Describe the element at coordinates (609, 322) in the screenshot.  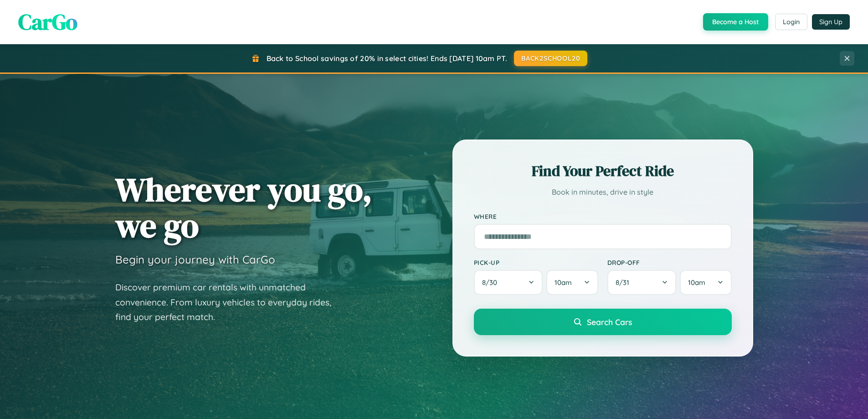
I see `span: Search Cars` at that location.